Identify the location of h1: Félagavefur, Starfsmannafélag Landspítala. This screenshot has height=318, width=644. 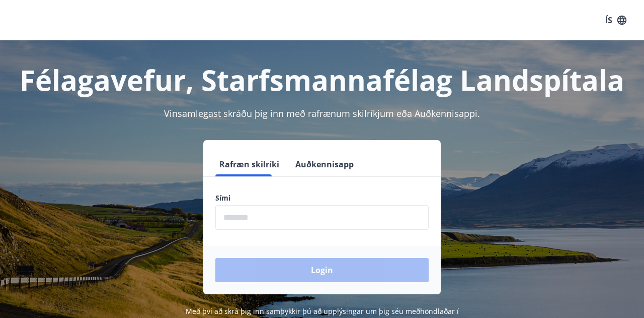
(322, 79).